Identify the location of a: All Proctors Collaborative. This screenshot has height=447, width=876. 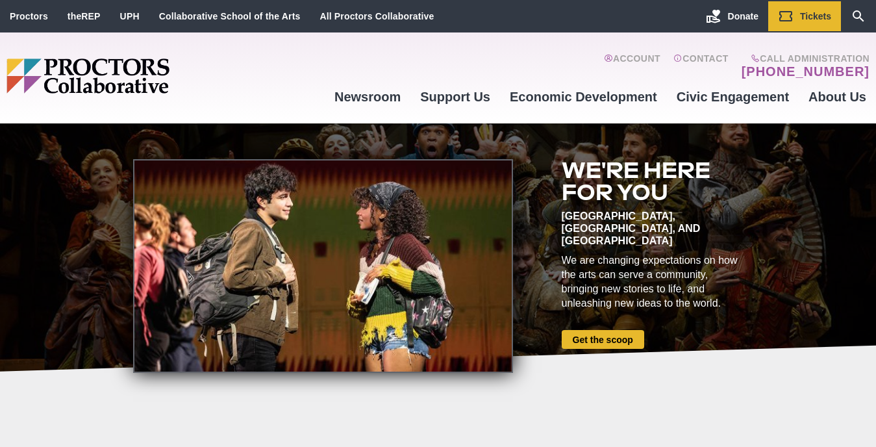
(377, 16).